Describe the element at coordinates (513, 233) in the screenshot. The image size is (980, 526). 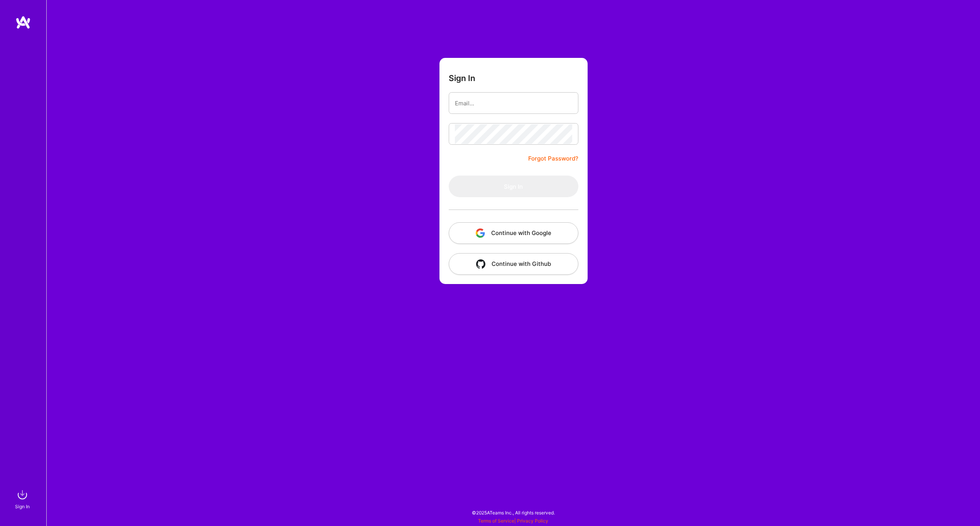
I see `button: Continue with Google` at that location.